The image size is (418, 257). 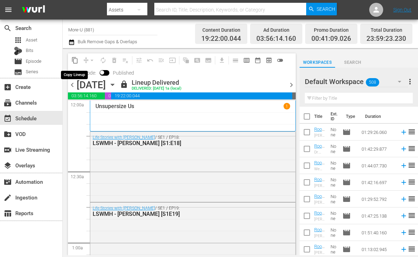 I want to click on p: 1, so click(x=287, y=106).